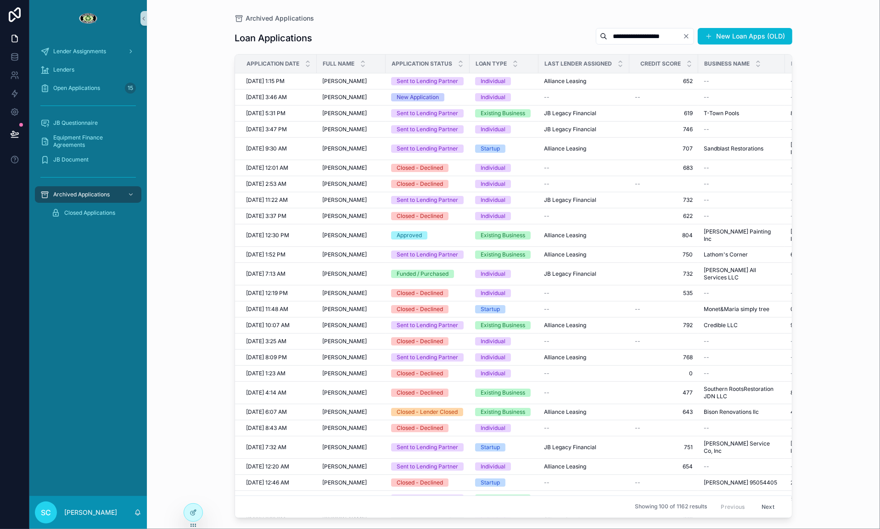 Image resolution: width=880 pixels, height=529 pixels. Describe the element at coordinates (77, 88) in the screenshot. I see `span: Open Applications` at that location.